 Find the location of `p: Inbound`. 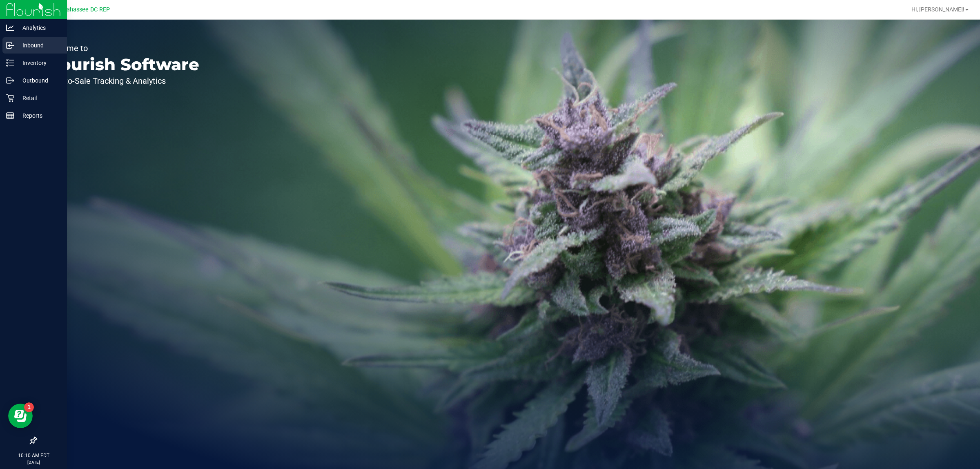

p: Inbound is located at coordinates (39, 46).